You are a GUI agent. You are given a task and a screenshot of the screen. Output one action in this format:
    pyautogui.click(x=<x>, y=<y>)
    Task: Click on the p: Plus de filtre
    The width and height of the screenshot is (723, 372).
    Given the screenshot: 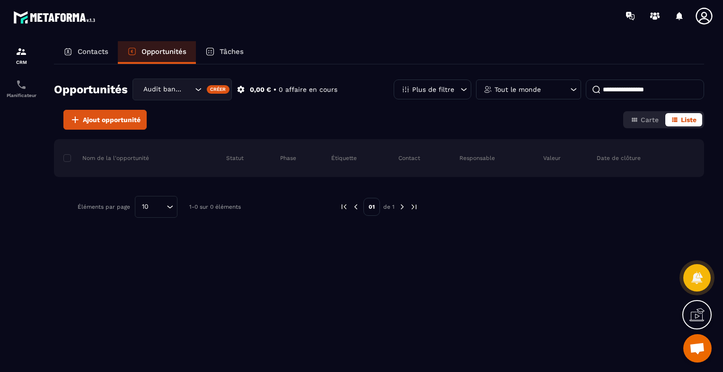 What is the action you would take?
    pyautogui.click(x=433, y=89)
    